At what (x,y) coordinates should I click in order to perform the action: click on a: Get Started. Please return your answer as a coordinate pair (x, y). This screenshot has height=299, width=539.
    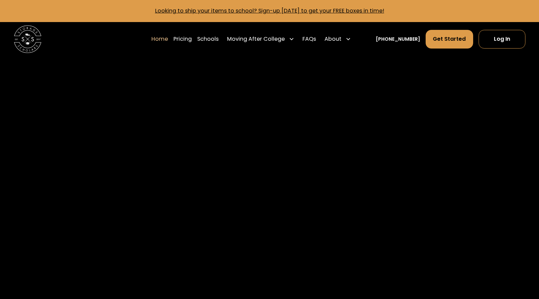
    Looking at the image, I should click on (450, 39).